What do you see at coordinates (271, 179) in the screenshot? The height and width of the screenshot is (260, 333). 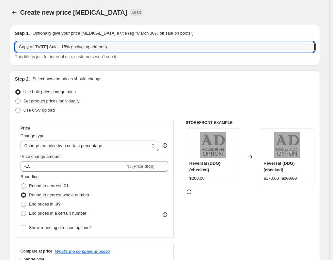 I see `div: $170.00` at bounding box center [271, 179].